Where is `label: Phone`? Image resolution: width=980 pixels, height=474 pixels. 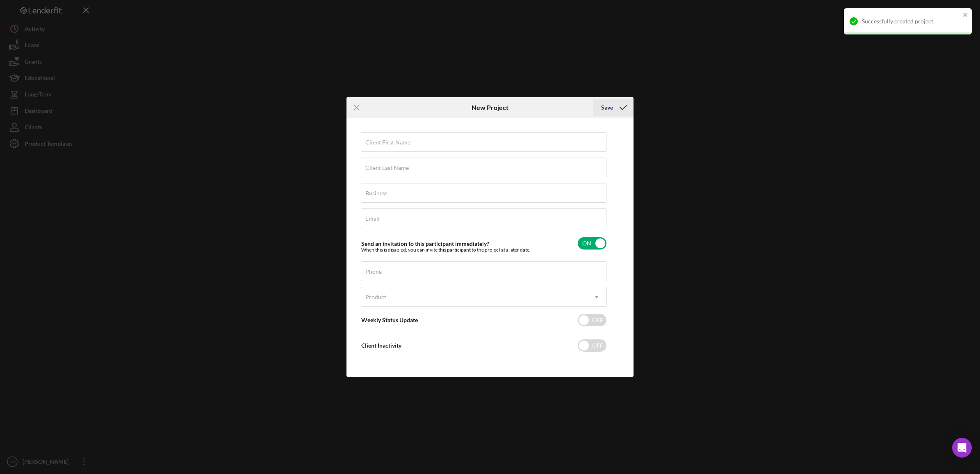 label: Phone is located at coordinates (374, 272).